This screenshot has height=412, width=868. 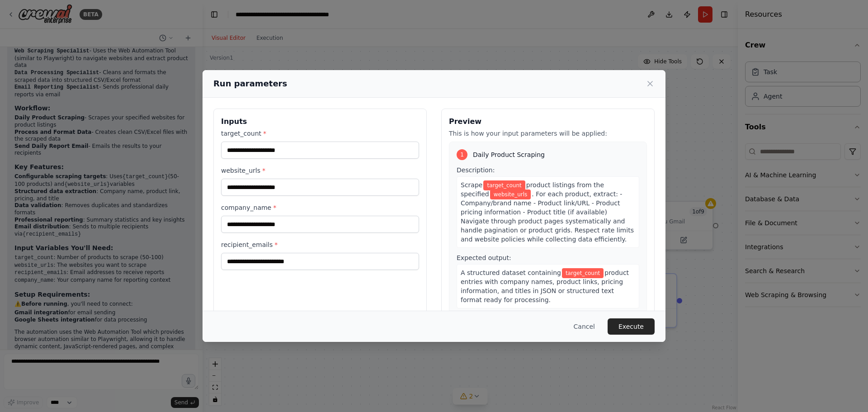 I want to click on span: product listings from the specified, so click(x=532, y=189).